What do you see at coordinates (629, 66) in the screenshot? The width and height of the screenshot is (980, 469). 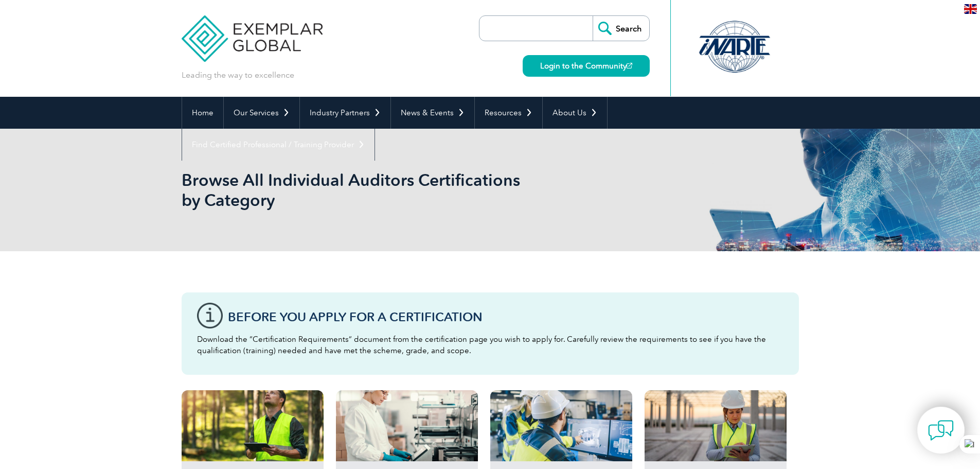 I see `img: open_square.png` at bounding box center [629, 66].